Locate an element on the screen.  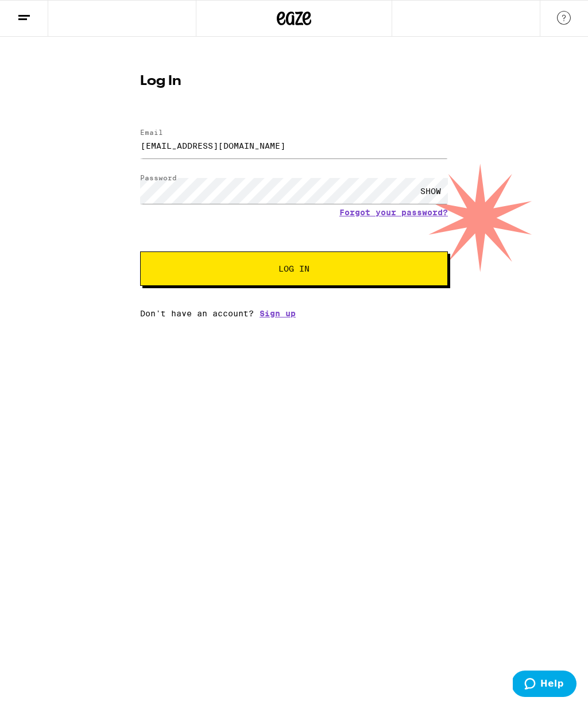
button: Log In is located at coordinates (294, 269).